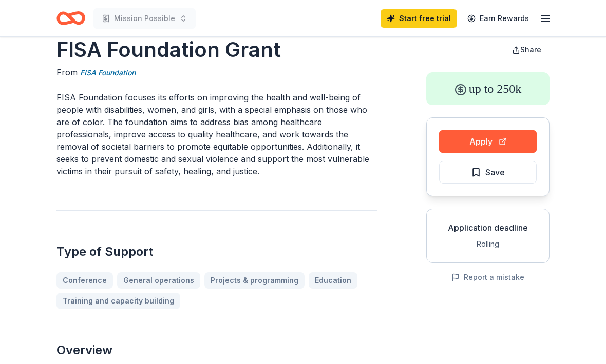 Image resolution: width=606 pixels, height=364 pixels. Describe the element at coordinates (108, 73) in the screenshot. I see `a: FISA Foundation` at that location.